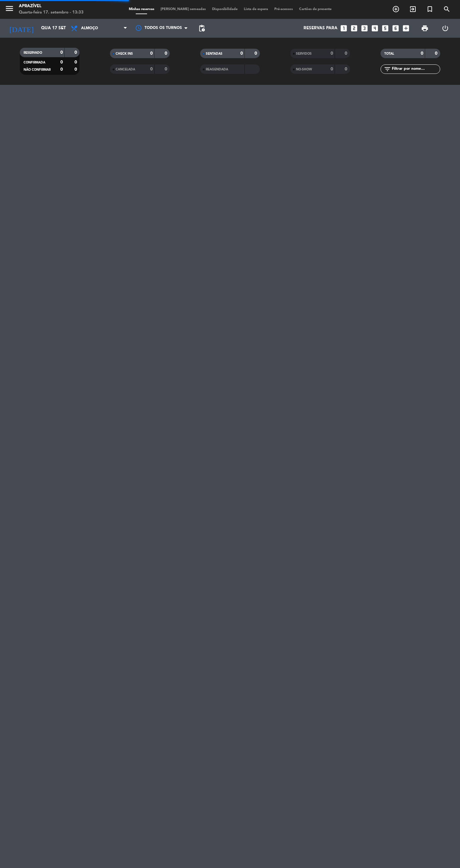 This screenshot has height=868, width=460. What do you see at coordinates (425, 28) in the screenshot?
I see `span: print` at bounding box center [425, 28].